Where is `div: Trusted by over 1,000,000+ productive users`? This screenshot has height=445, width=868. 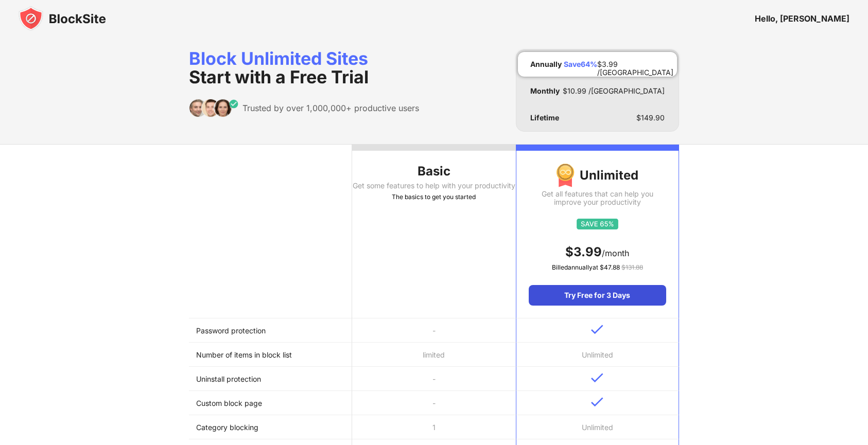
div: Trusted by over 1,000,000+ productive users is located at coordinates (330, 108).